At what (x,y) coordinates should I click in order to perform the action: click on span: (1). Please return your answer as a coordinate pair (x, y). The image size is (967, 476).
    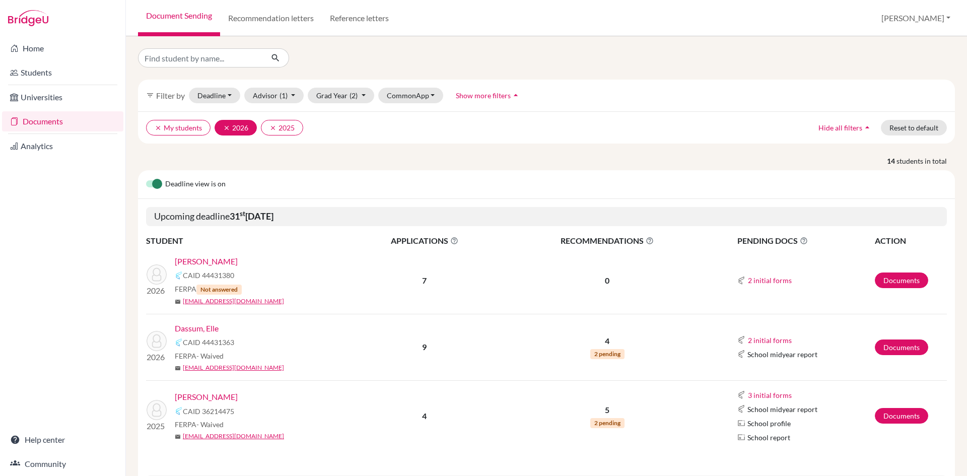
    Looking at the image, I should click on (283, 95).